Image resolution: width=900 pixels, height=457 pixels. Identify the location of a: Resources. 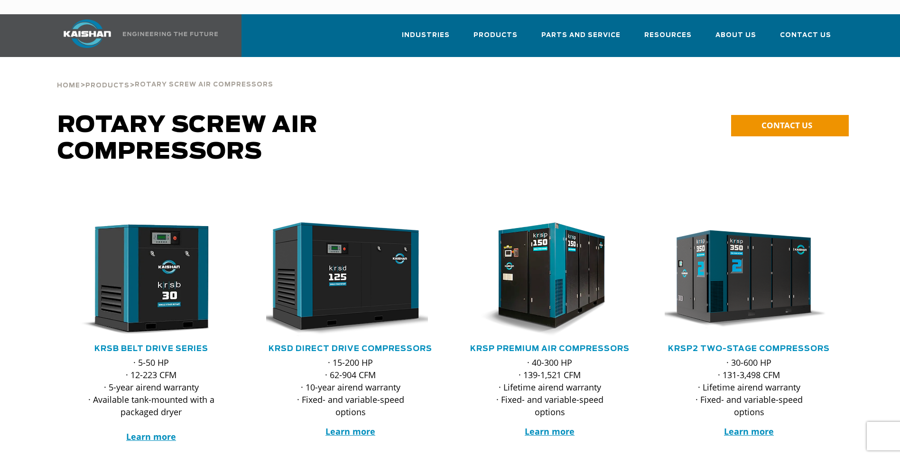
(668, 39).